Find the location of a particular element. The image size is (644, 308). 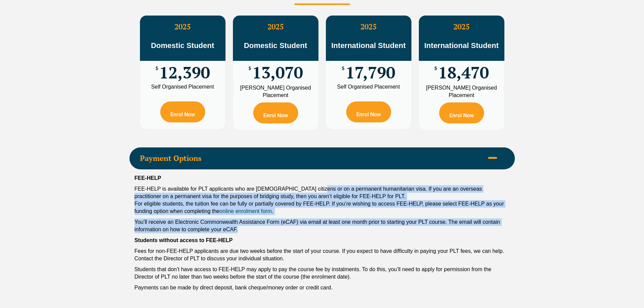

strong: FEE-HELP is located at coordinates (148, 178).